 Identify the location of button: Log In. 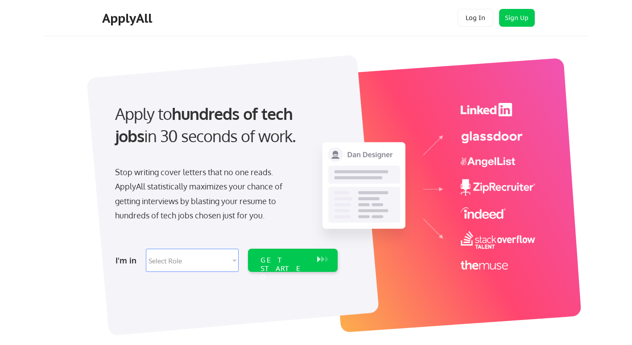
(475, 18).